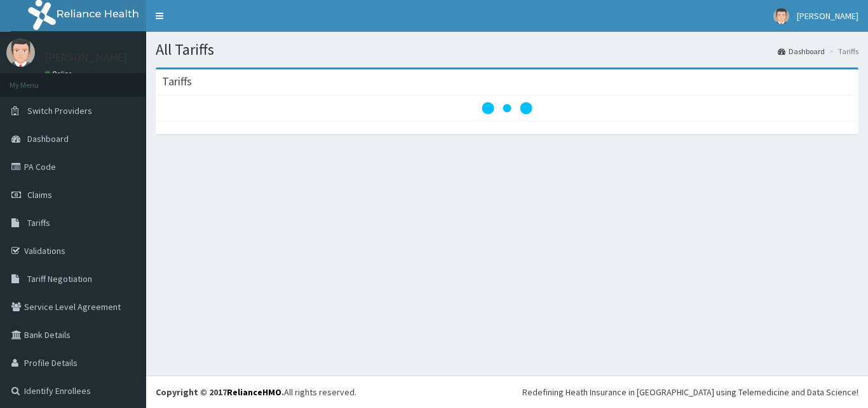 The width and height of the screenshot is (868, 408). I want to click on strong: Copyright © 2017 ., so click(220, 391).